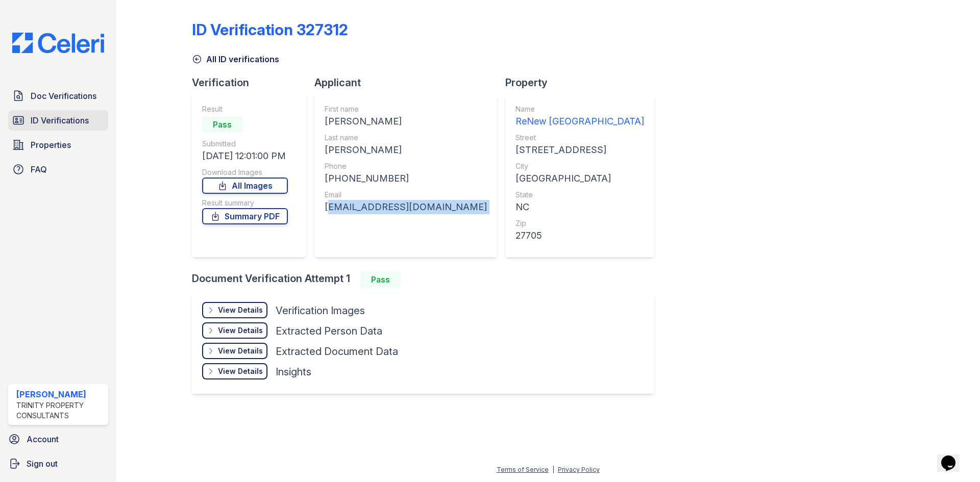 The width and height of the screenshot is (980, 482). I want to click on button: Sign out, so click(58, 464).